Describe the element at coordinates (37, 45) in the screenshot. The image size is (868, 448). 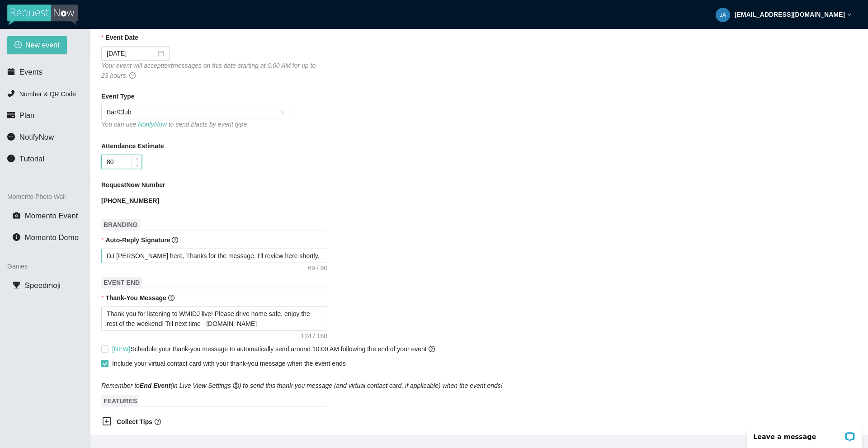
I see `button: plus-circleNew event` at that location.